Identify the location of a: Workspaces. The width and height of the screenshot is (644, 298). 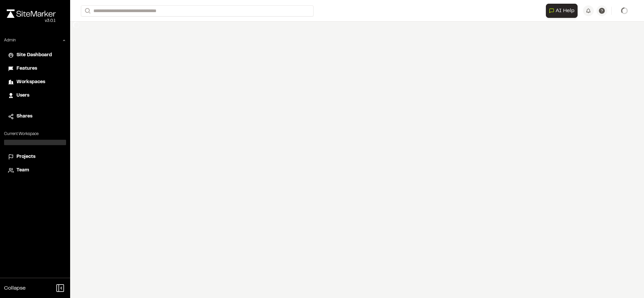
(35, 82).